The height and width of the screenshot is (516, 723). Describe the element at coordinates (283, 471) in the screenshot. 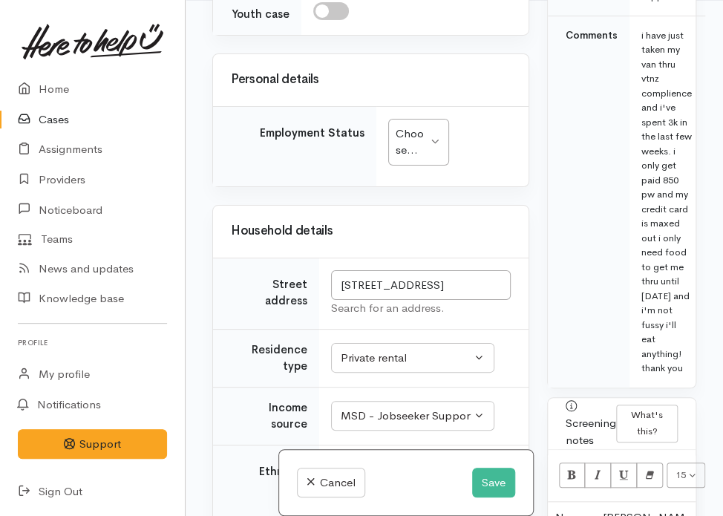

I see `label: Ethnicity` at that location.